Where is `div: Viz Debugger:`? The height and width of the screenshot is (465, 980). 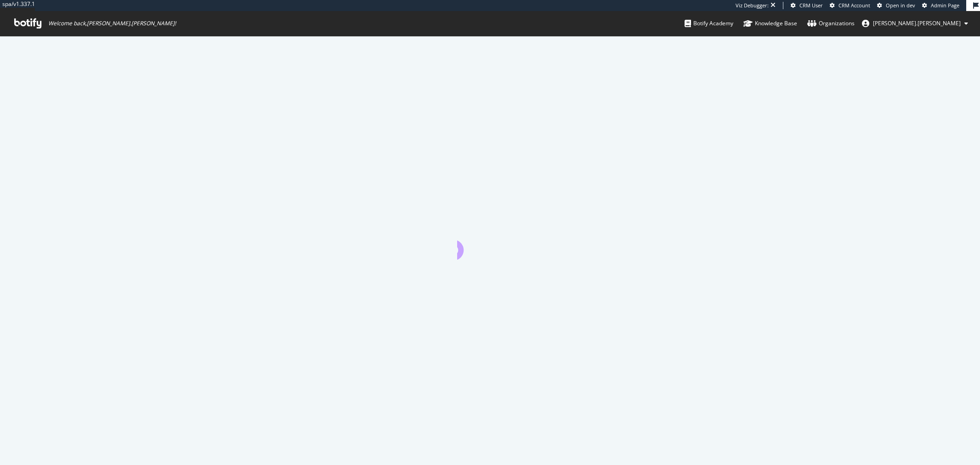
div: Viz Debugger: is located at coordinates (752, 6).